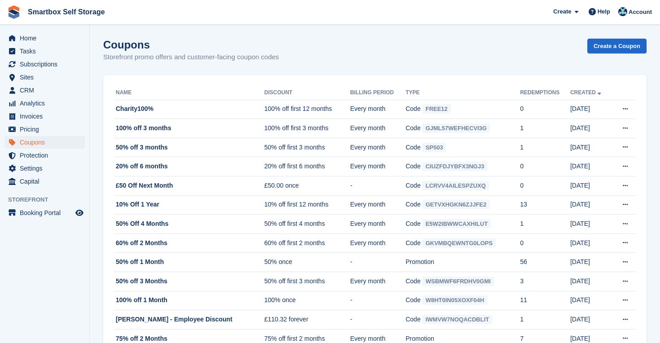 This screenshot has width=660, height=343. Describe the element at coordinates (545, 281) in the screenshot. I see `td: 3` at that location.